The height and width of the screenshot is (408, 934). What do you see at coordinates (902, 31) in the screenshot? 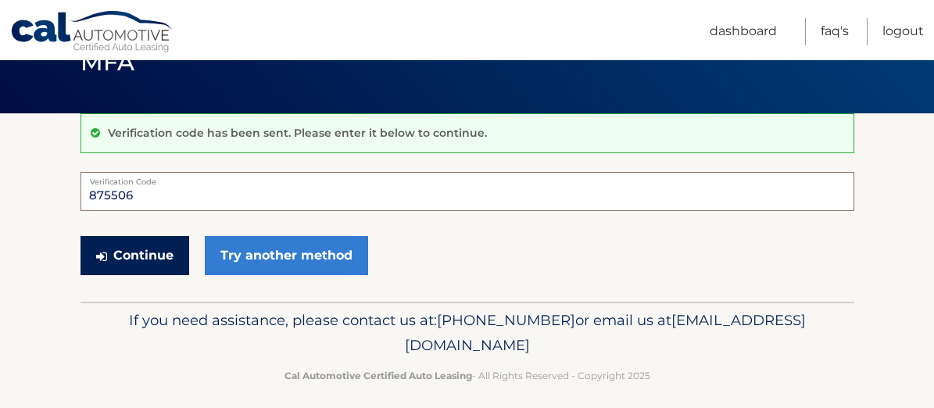
I see `a: Logout` at bounding box center [902, 31].